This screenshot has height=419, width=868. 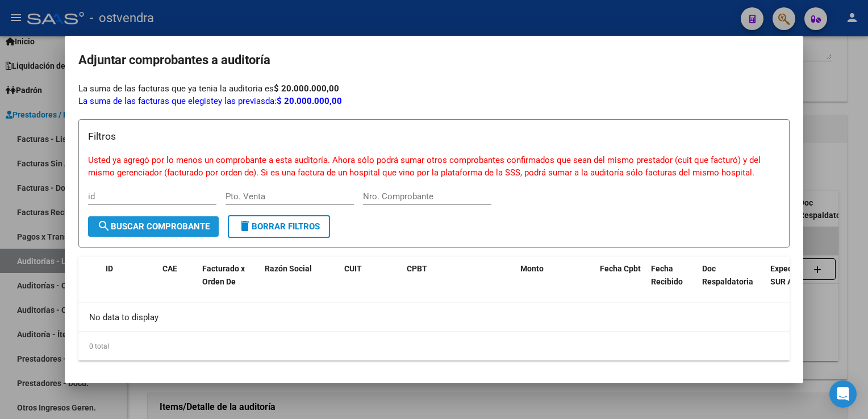 What do you see at coordinates (555, 275) in the screenshot?
I see `datatable-header-cell: Monto` at bounding box center [555, 275].